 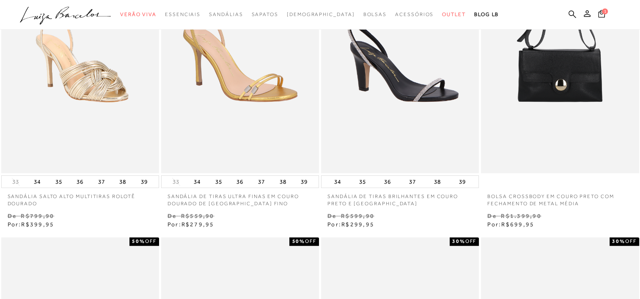 What do you see at coordinates (559, 198) in the screenshot?
I see `p: BOLSA CROSSBODY EM COURO PRETO COM FECHAMENTO DE METAL MÉDIA` at bounding box center [559, 198].